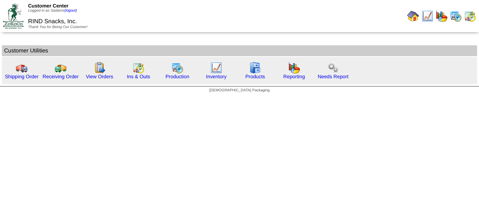  I want to click on a: Production, so click(177, 76).